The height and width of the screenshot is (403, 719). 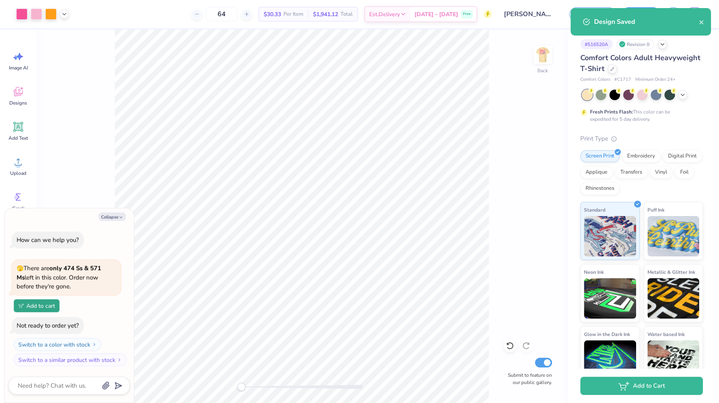 What do you see at coordinates (609, 299) in the screenshot?
I see `img: Neon Ink` at bounding box center [609, 299].